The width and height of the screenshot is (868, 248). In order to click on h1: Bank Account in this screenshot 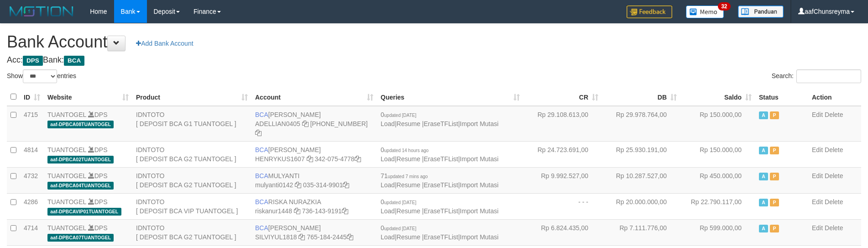, I will do `click(434, 42)`.